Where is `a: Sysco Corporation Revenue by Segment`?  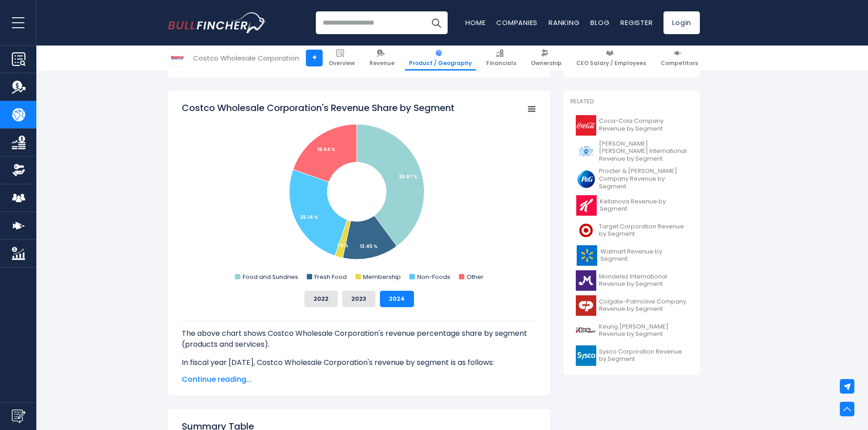 a: Sysco Corporation Revenue by Segment is located at coordinates (632, 355).